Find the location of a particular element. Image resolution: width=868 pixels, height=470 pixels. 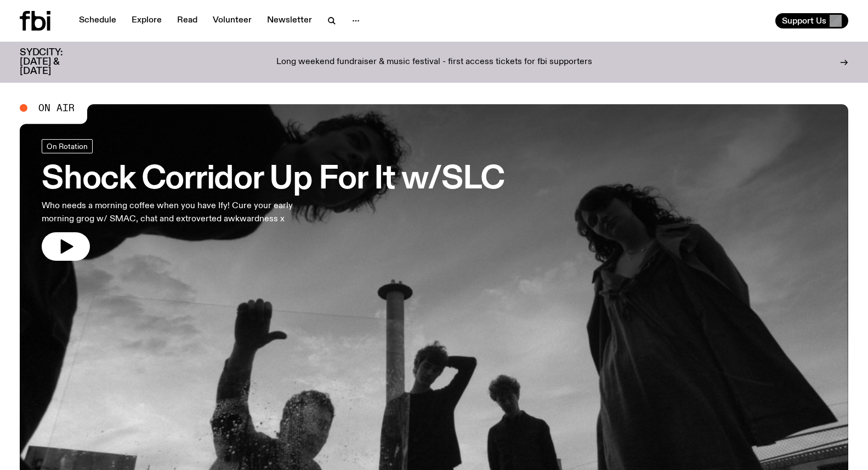

span: On Rotation is located at coordinates (66, 146).